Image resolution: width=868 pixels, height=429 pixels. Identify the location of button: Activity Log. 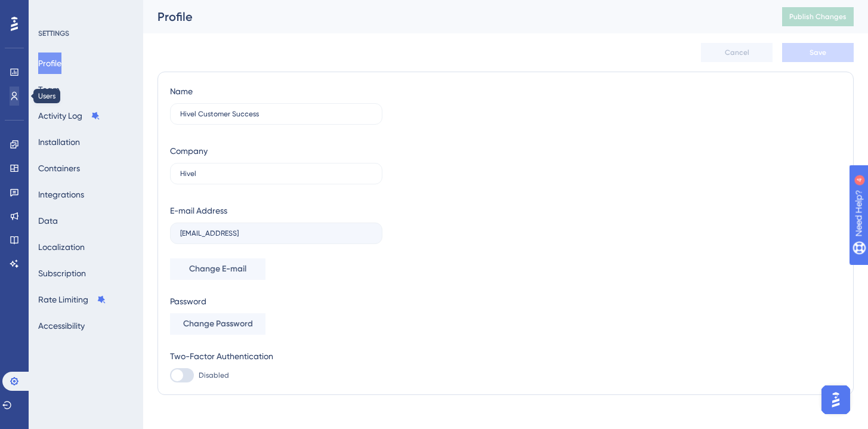
(69, 116).